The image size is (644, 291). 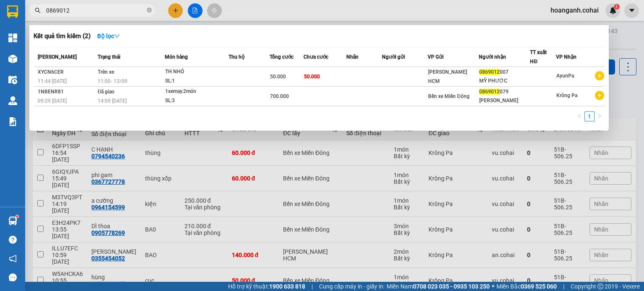 What do you see at coordinates (589, 117) in the screenshot?
I see `a: 1` at bounding box center [589, 117].